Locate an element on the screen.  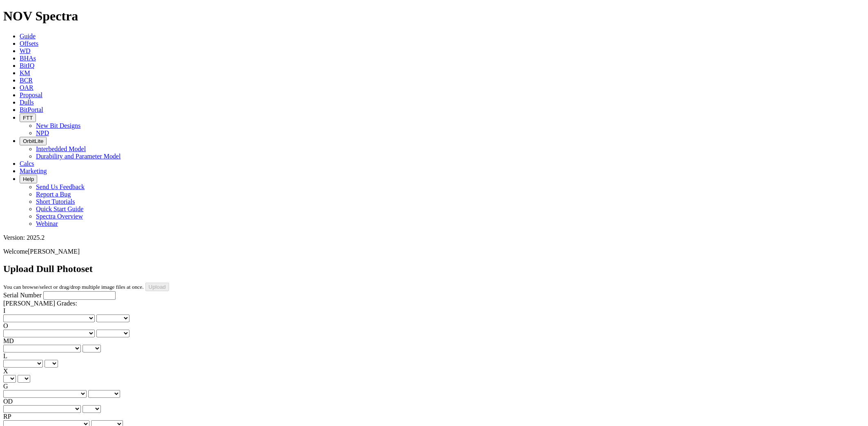
label: O is located at coordinates (6, 325).